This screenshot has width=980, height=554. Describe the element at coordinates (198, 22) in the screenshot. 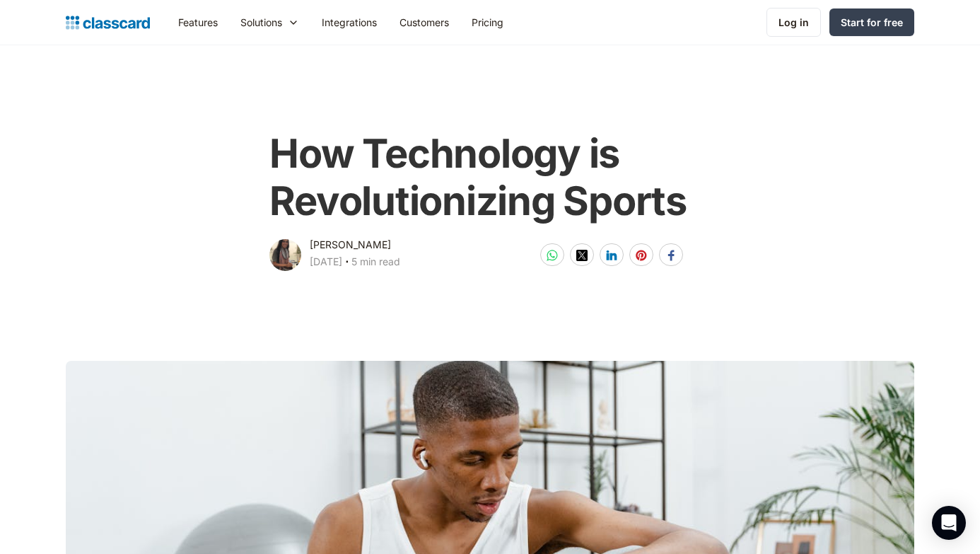

I see `a: Features` at that location.